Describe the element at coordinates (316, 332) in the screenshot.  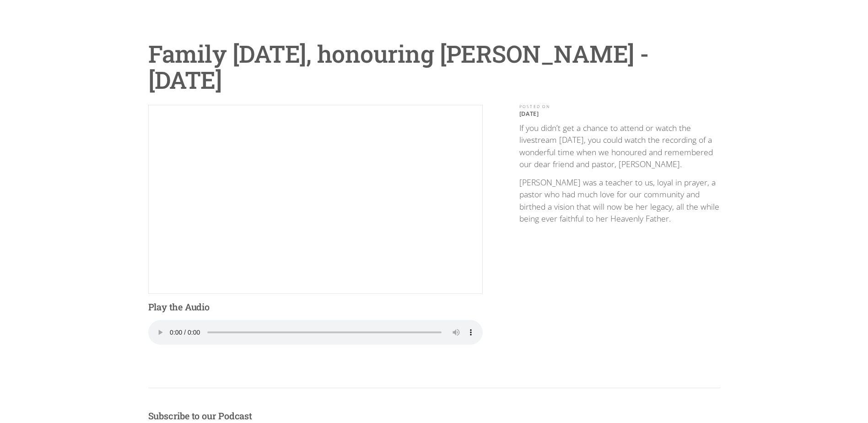
I see `audio: Your browser does not support the audio element.` at that location.